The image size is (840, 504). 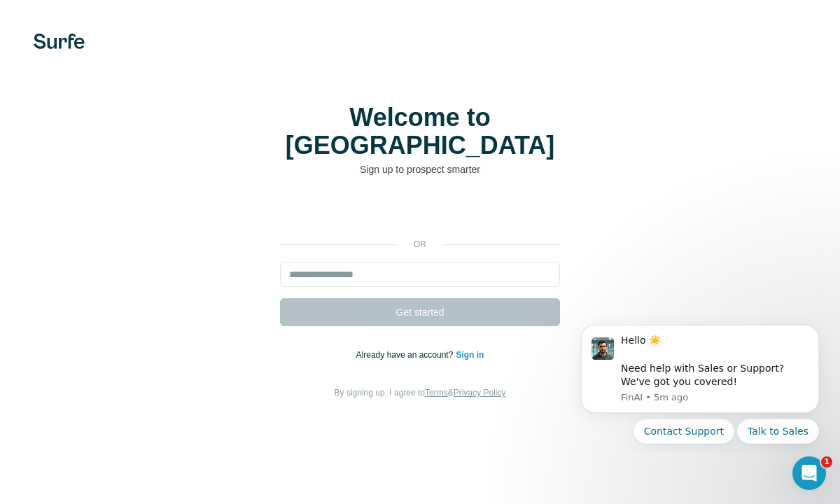 I want to click on a: Sign in, so click(x=470, y=355).